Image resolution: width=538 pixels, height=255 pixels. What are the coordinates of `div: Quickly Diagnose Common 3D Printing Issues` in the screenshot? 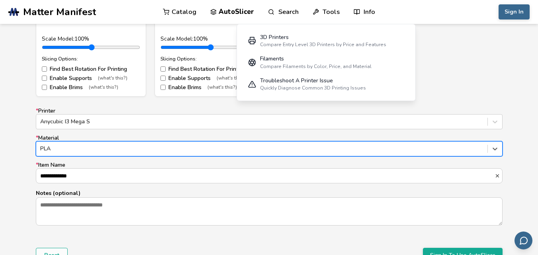 It's located at (313, 88).